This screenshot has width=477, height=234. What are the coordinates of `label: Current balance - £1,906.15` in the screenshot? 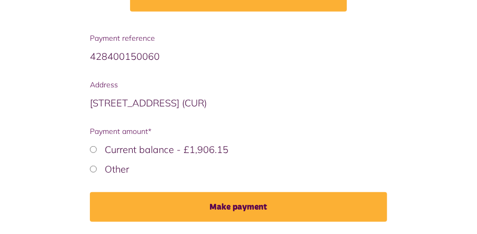 It's located at (167, 149).